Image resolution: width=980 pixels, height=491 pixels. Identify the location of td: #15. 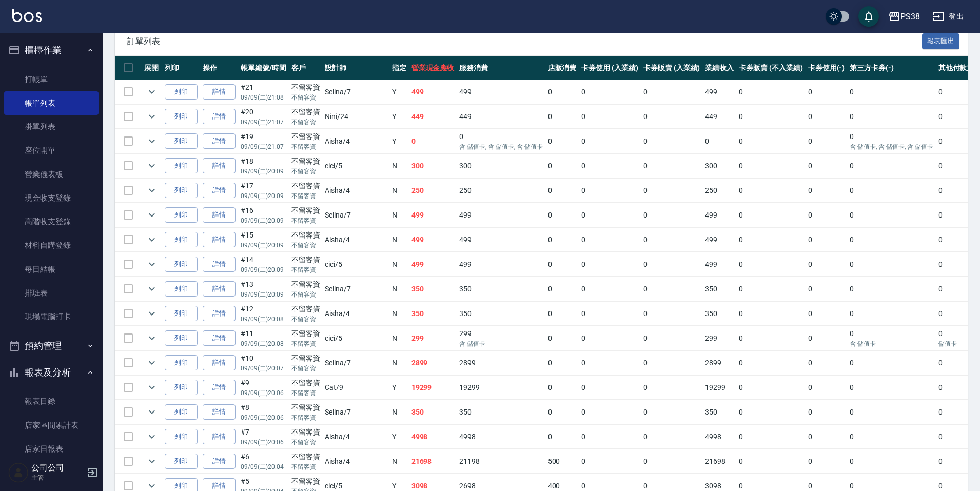
(263, 240).